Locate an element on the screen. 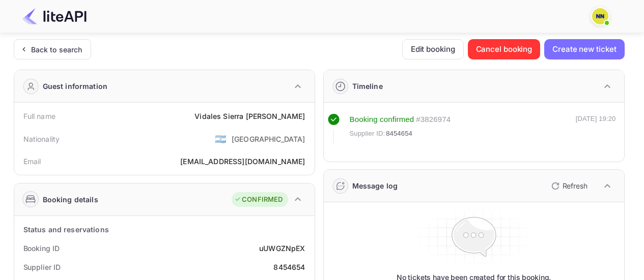 The width and height of the screenshot is (644, 280). div: Supplier ID is located at coordinates (42, 267).